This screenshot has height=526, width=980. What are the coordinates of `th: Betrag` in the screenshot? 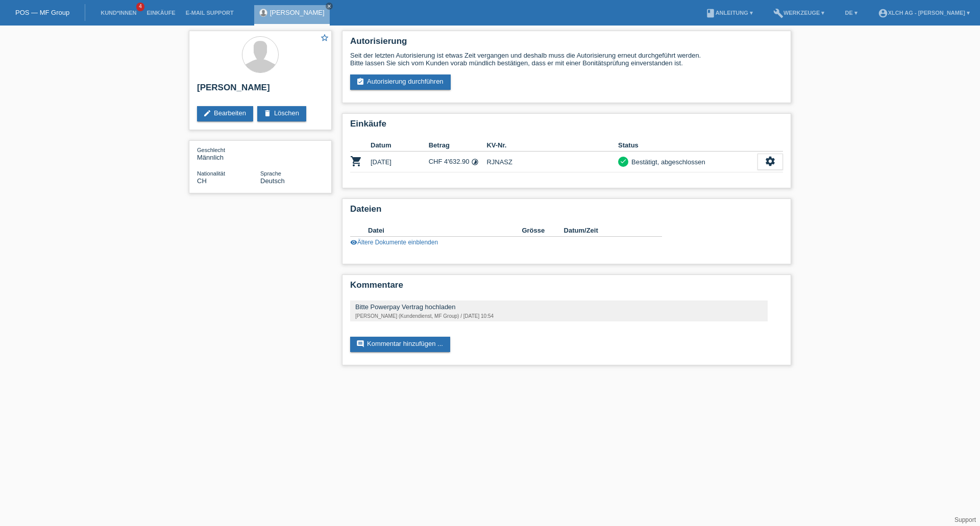 It's located at (458, 145).